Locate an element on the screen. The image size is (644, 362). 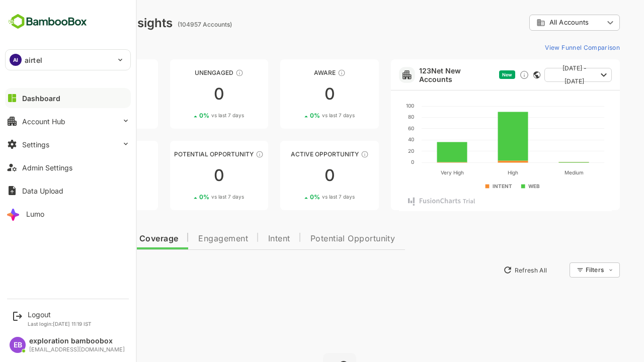
span: All Accounts is located at coordinates (534, 22).